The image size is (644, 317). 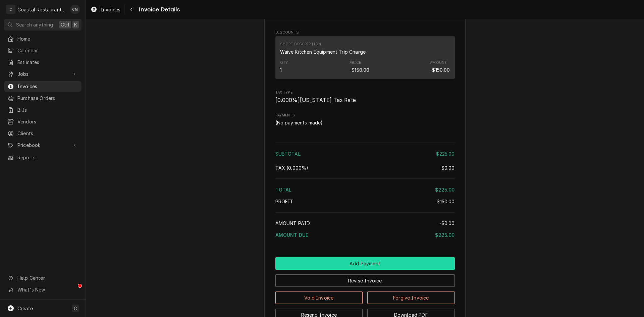 What do you see at coordinates (42, 74) in the screenshot?
I see `a: Go to Jobs` at bounding box center [42, 74].